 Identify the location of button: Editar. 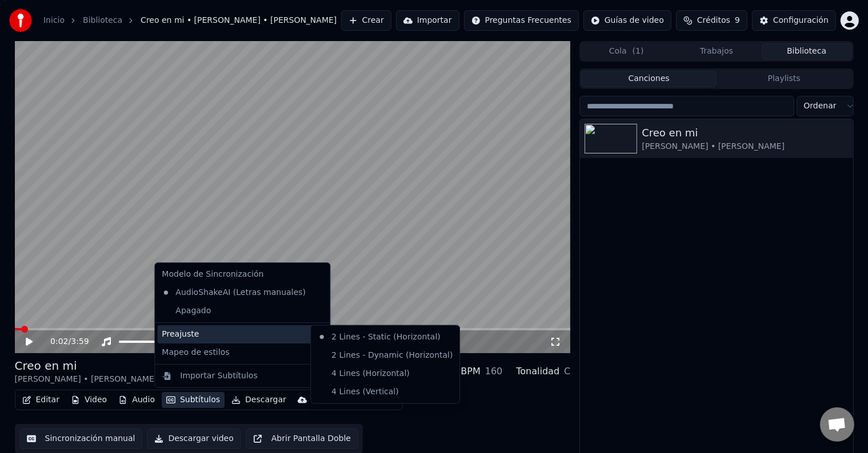
(41, 400).